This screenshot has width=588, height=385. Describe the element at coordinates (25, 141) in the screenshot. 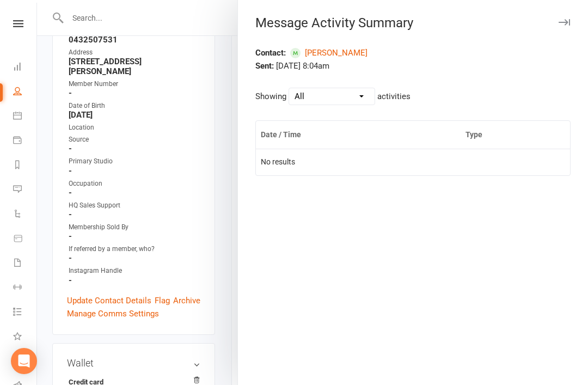

I see `a: Payments` at that location.